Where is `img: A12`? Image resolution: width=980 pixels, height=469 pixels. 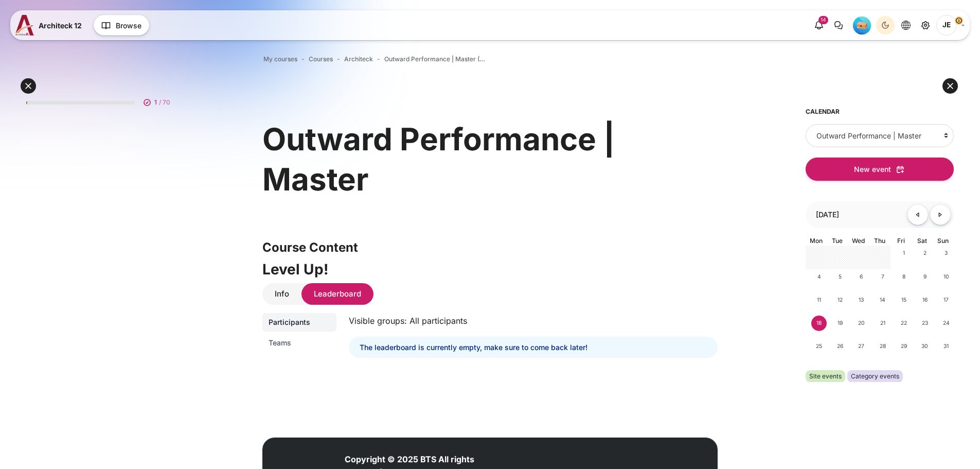 img: A12 is located at coordinates (25, 25).